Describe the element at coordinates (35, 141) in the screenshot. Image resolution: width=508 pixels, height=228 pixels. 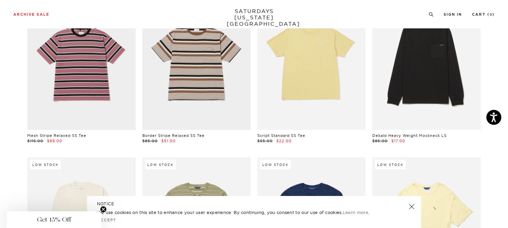
I see `span: $115.00` at that location.